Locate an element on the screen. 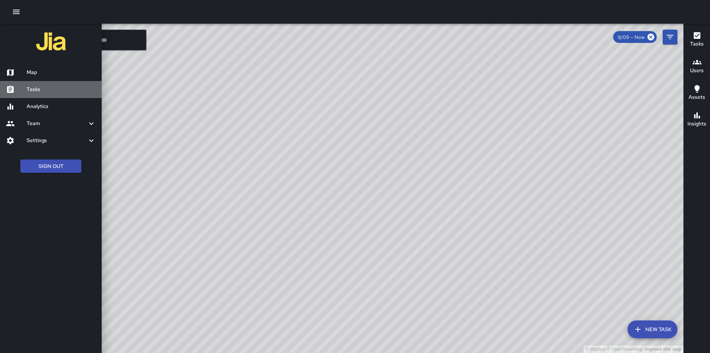 The image size is (710, 353). h6: Assets is located at coordinates (696, 97).